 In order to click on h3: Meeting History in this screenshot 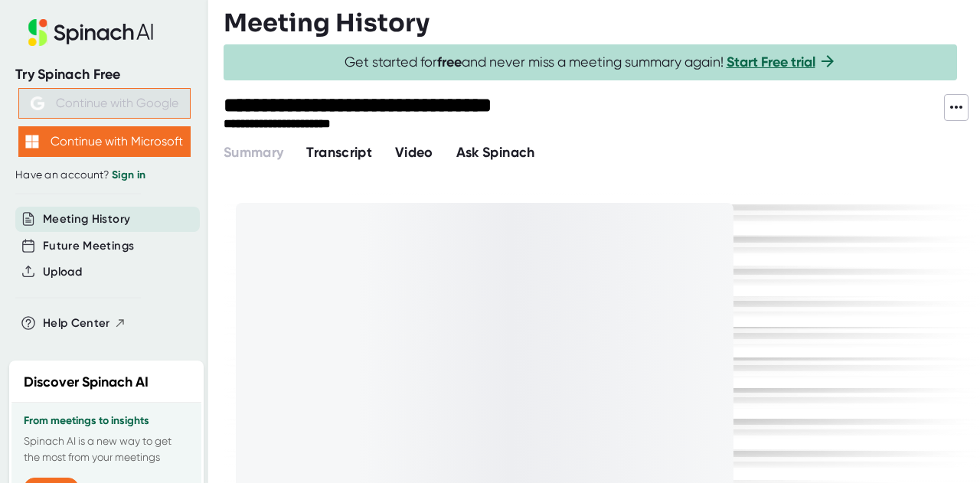, I will do `click(326, 23)`.